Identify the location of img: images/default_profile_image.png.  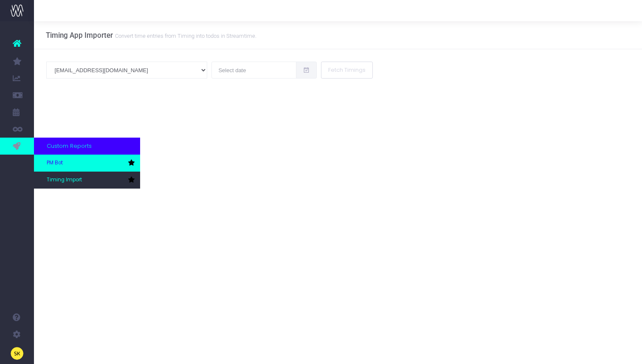
(17, 353).